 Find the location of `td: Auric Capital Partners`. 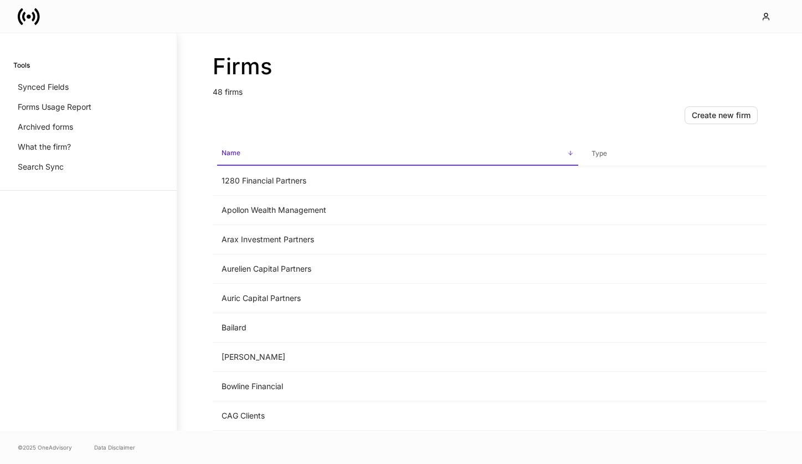

td: Auric Capital Partners is located at coordinates (398, 298).